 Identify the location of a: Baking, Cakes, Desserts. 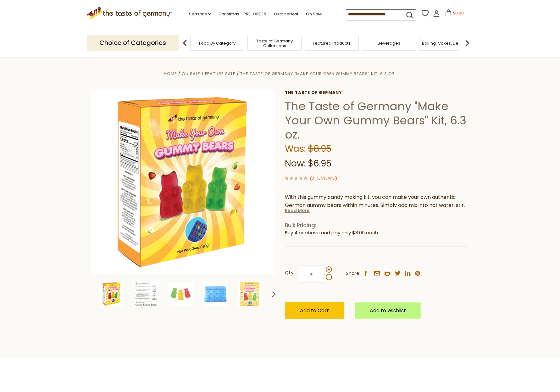
(446, 43).